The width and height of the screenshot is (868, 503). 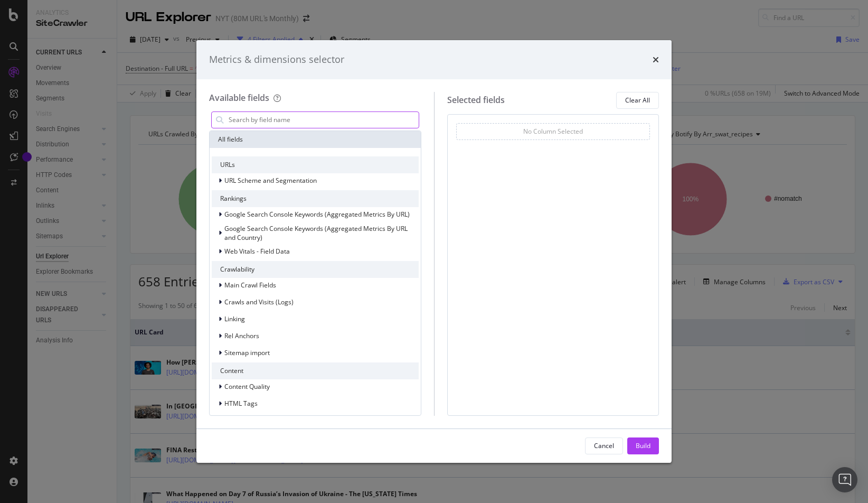 I want to click on div: Cancel, so click(x=604, y=446).